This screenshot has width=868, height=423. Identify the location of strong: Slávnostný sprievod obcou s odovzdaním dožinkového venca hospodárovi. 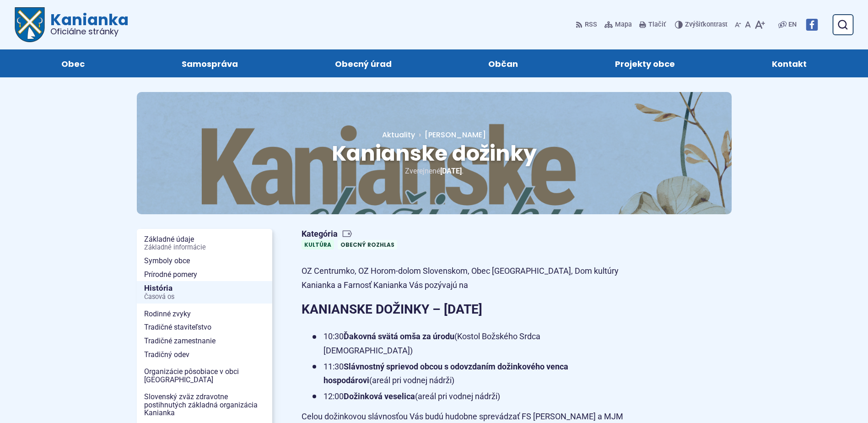
(445, 374).